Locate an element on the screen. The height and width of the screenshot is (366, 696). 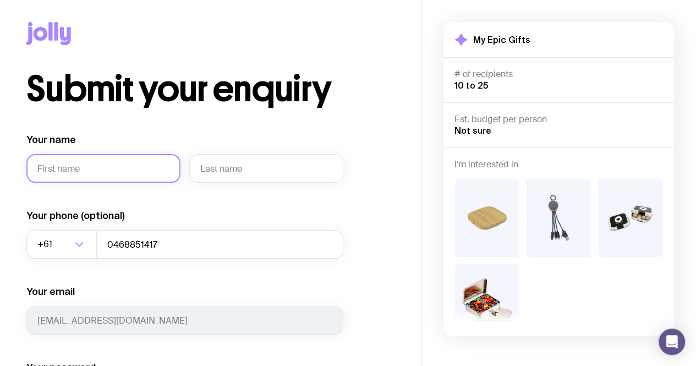
h4: Est. budget per person is located at coordinates (559, 119).